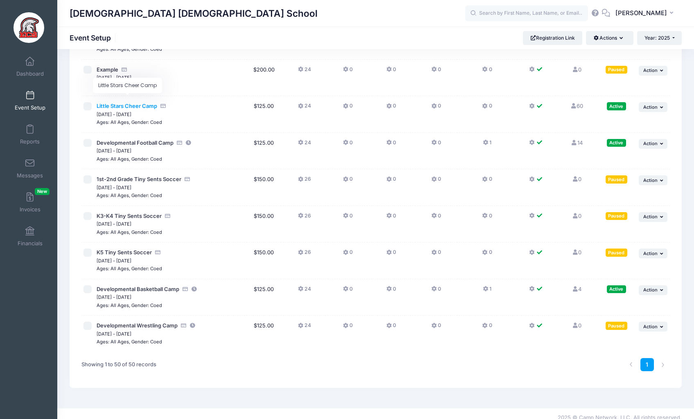 This screenshot has height=419, width=694. I want to click on span: K3-K4 Tiny Sents Soccer, so click(129, 216).